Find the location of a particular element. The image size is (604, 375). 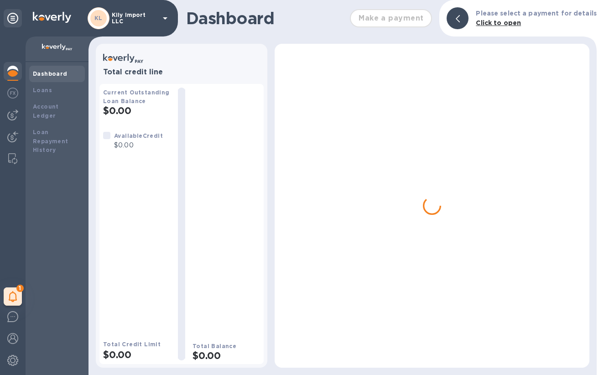

b: KL is located at coordinates (99, 18).